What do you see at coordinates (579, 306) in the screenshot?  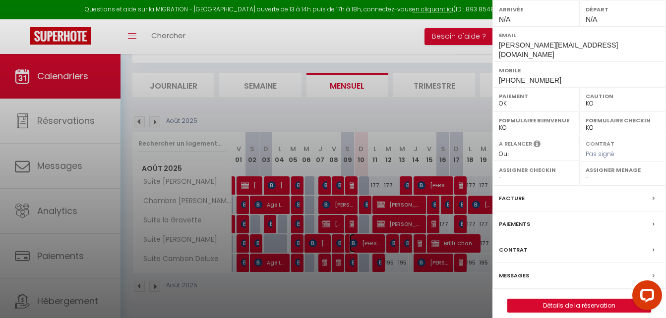 I see `button: Détails de la réservation` at bounding box center [579, 306].